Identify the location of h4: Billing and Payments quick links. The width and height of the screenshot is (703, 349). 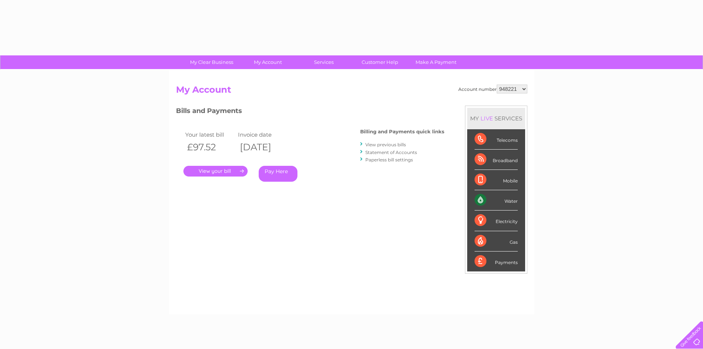
(402, 131).